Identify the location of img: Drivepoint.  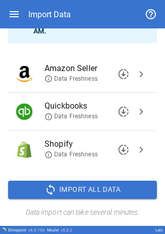
(4, 229).